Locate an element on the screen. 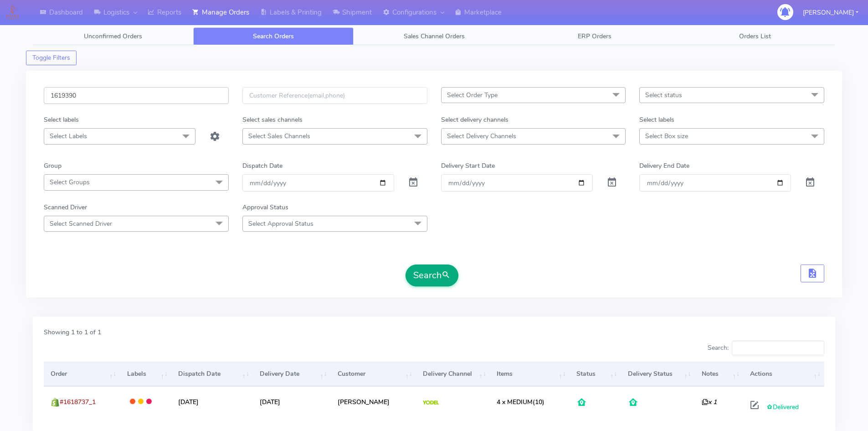 The width and height of the screenshot is (868, 431). ul: Tabs is located at coordinates (434, 36).